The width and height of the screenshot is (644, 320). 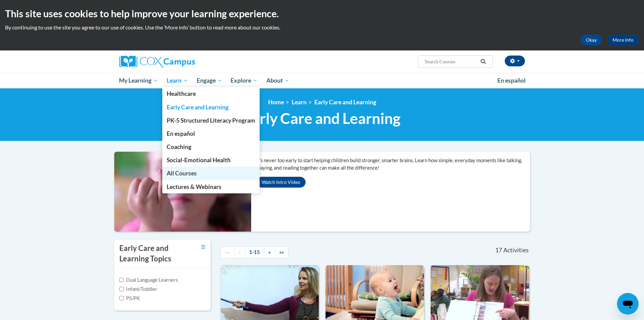 What do you see at coordinates (483, 62) in the screenshot?
I see `button: Search` at bounding box center [483, 62].